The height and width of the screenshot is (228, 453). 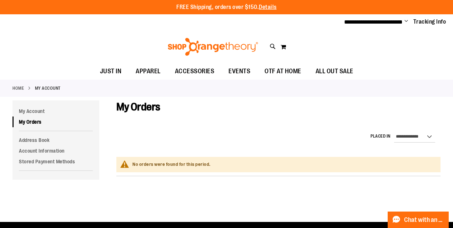 What do you see at coordinates (239, 71) in the screenshot?
I see `span: EVENTS` at bounding box center [239, 71].